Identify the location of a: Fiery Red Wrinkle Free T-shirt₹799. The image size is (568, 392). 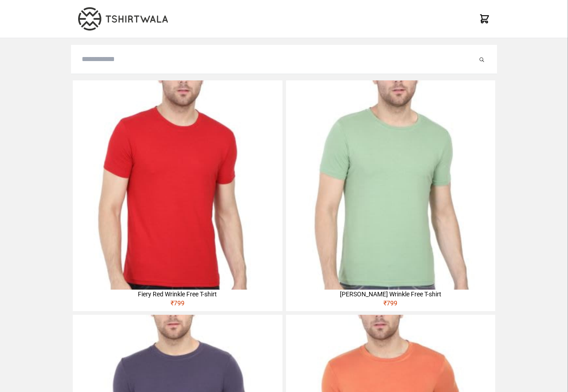
(178, 196).